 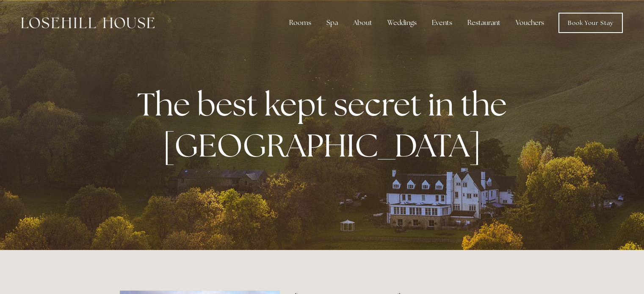 I want to click on div: Weddings, so click(x=402, y=23).